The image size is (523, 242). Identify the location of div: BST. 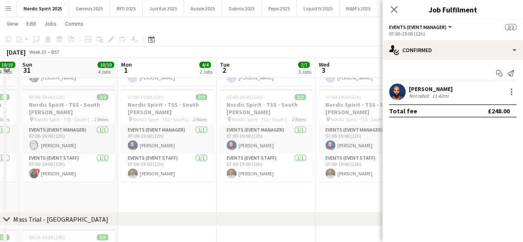
(55, 52).